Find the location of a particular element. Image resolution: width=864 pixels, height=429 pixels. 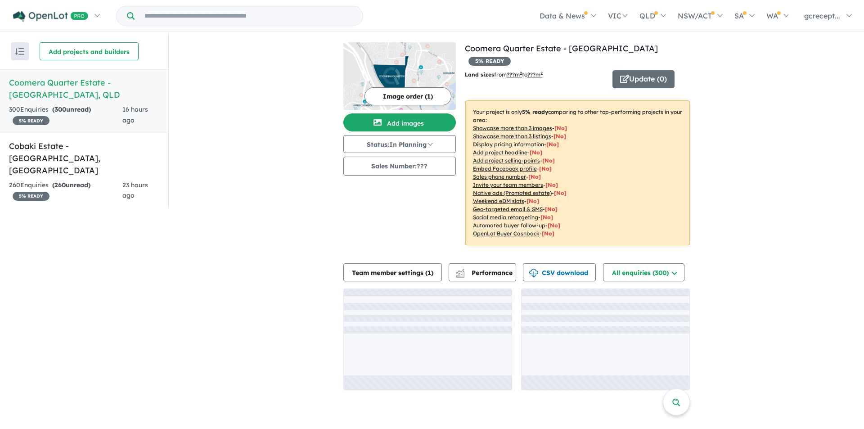

img: Coomera Quarter Estate - Coomera is located at coordinates (400, 76).